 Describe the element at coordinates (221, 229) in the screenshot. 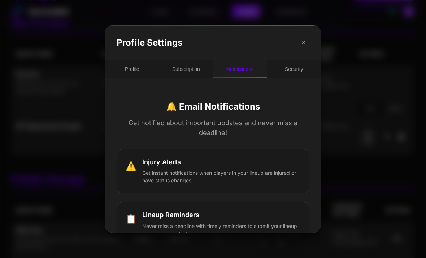

I see `p: Never miss a deadline with timely reminders to submit your lineup before games start.` at that location.